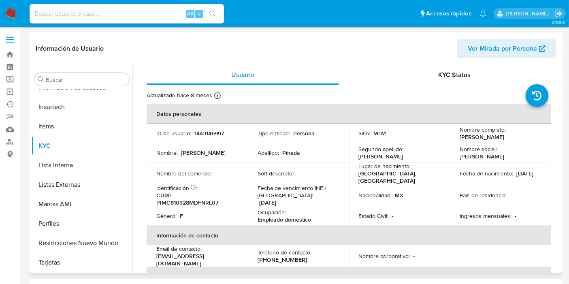 This screenshot has width=569, height=284. What do you see at coordinates (529, 13) in the screenshot?
I see `p: marianathalie.grajeda@mercadolibre.com.mx` at bounding box center [529, 13].